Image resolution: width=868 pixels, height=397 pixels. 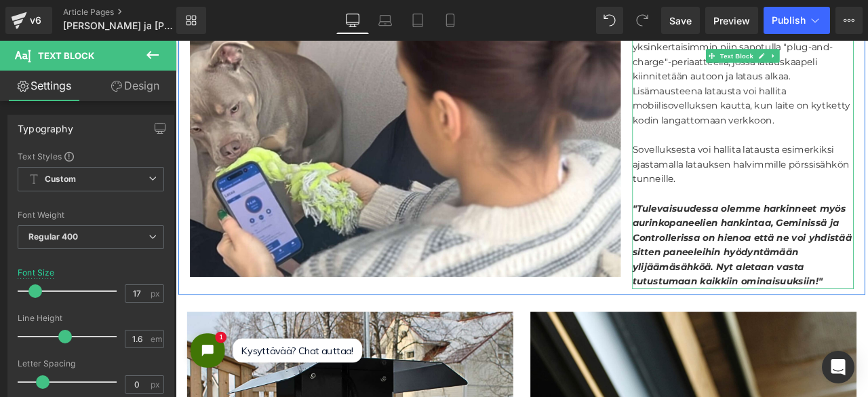 What do you see at coordinates (60, 179) in the screenshot?
I see `b: Custom` at bounding box center [60, 179].